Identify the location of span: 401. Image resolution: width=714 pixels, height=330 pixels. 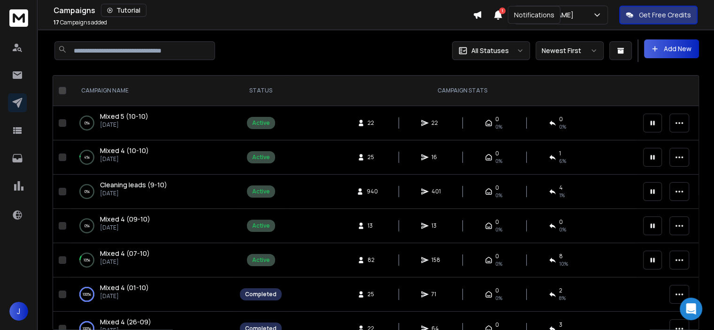
(436, 192).